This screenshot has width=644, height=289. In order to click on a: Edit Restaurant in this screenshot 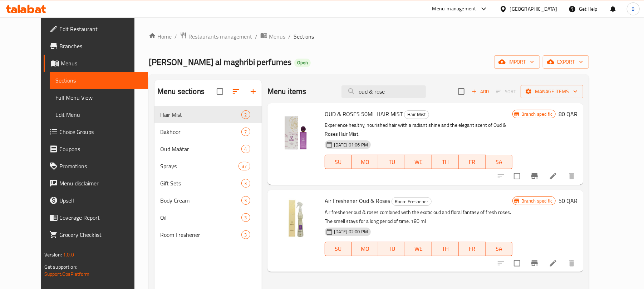, I will do `click(96, 29)`.